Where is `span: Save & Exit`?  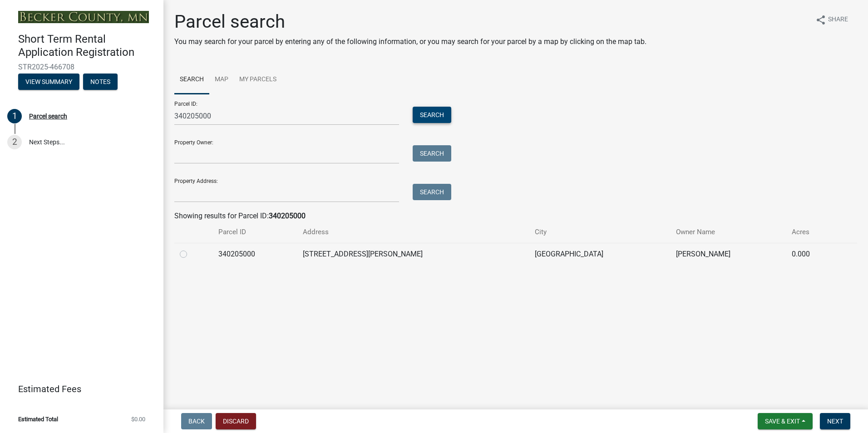 span: Save & Exit is located at coordinates (782, 421).